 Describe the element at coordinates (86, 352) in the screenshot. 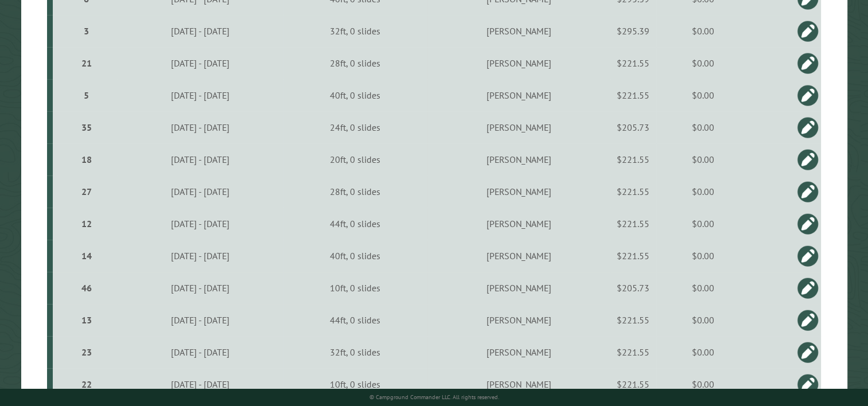

I see `div: 23` at that location.